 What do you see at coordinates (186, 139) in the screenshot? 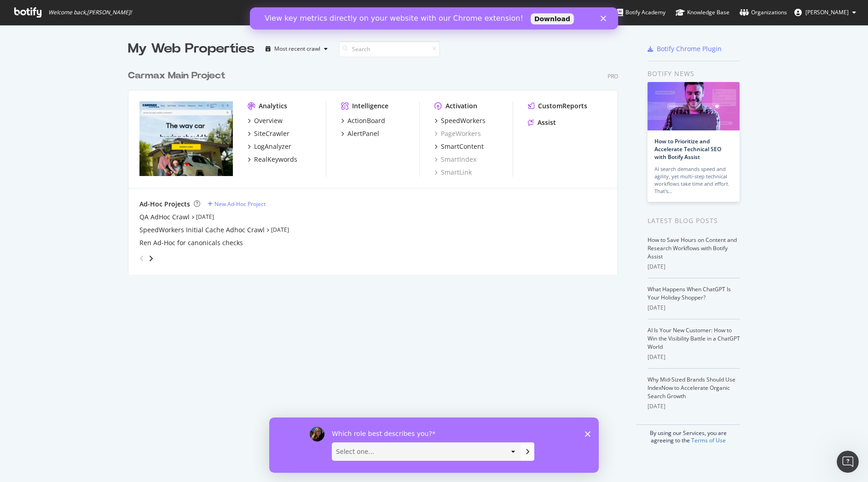
I see `img: carmax.com` at bounding box center [186, 139].